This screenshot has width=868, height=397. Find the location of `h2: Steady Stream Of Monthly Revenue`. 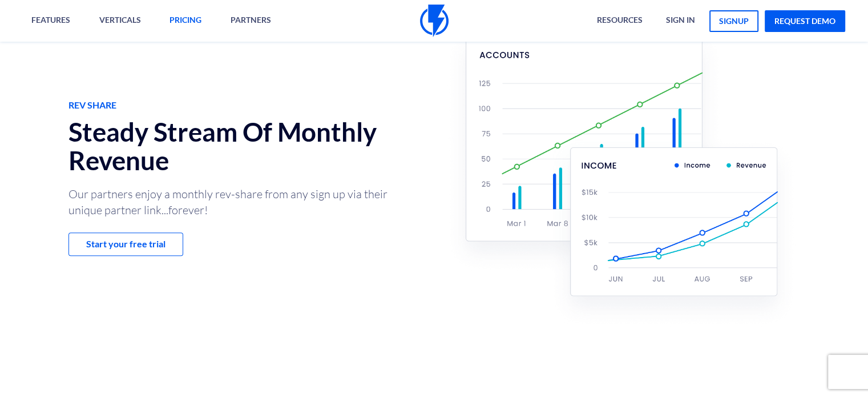

h2: Steady Stream Of Monthly Revenue is located at coordinates (247, 146).